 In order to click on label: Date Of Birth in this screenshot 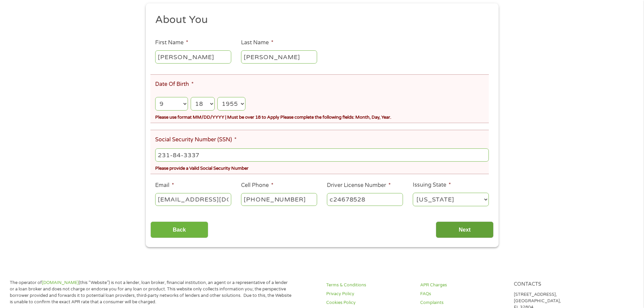, I will do `click(174, 84)`.